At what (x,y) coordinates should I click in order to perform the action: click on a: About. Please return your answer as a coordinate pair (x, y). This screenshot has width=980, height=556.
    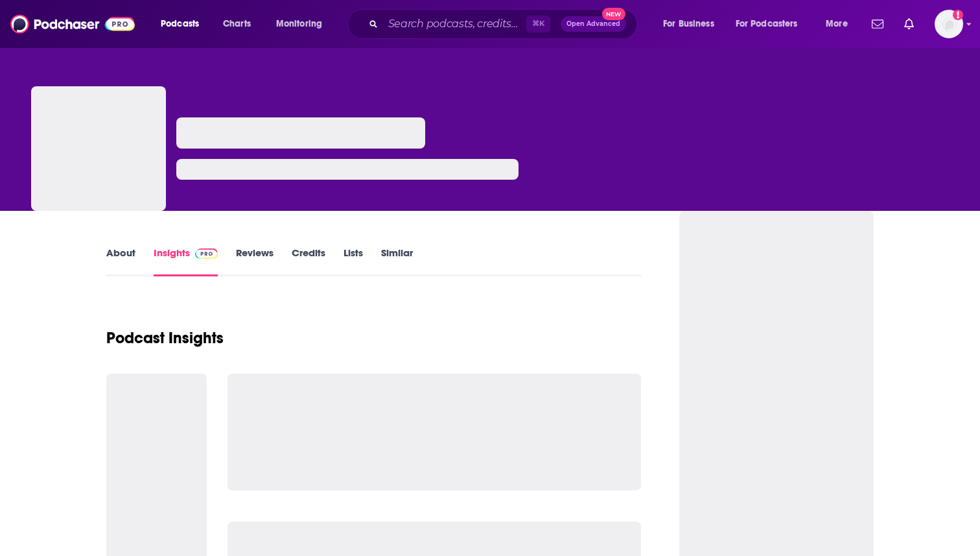
    Looking at the image, I should click on (120, 261).